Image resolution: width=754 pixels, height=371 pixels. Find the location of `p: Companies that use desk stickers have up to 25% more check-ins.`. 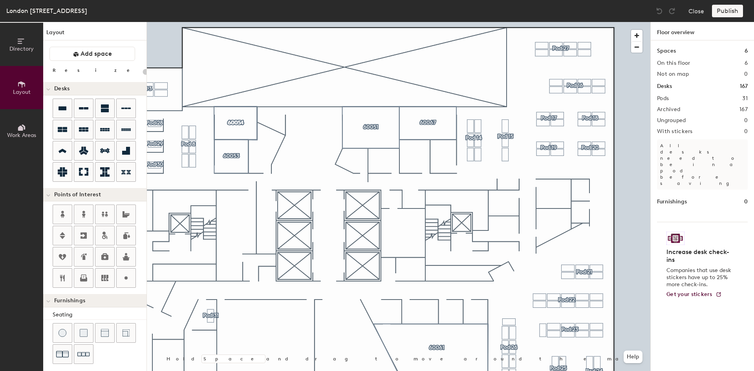

p: Companies that use desk stickers have up to 25% more check-ins. is located at coordinates (700, 278).